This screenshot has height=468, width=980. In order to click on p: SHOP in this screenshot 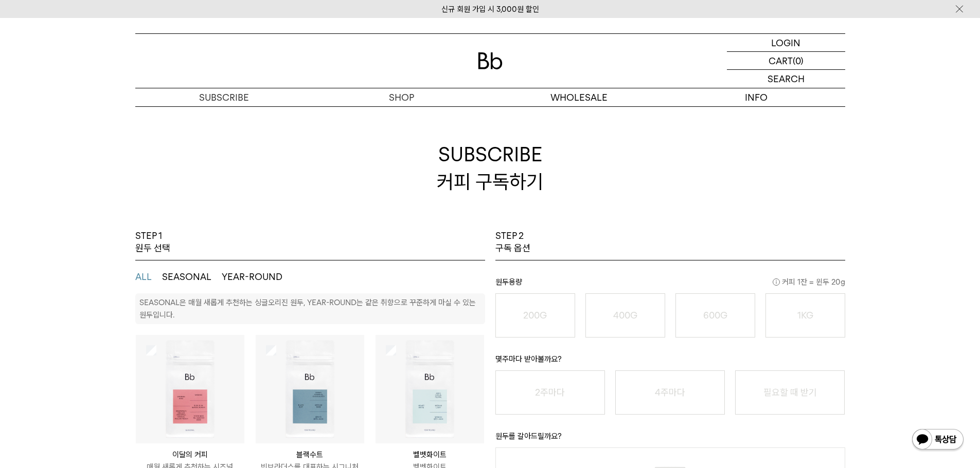, I will do `click(401, 97)`.